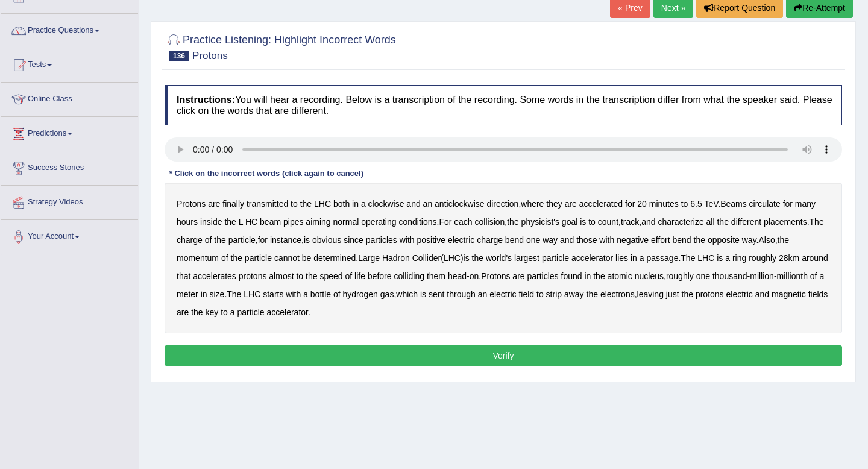  Describe the element at coordinates (711, 222) in the screenshot. I see `b: all` at that location.